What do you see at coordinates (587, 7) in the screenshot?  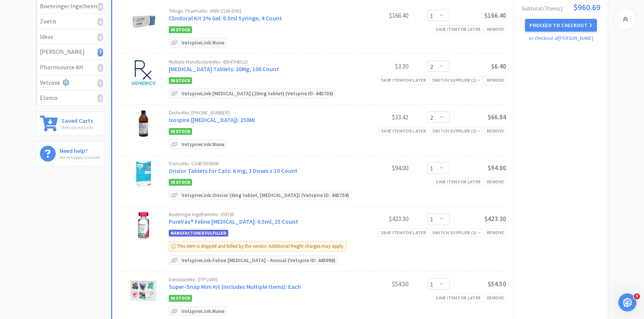 I see `span: $960.69` at bounding box center [587, 7].